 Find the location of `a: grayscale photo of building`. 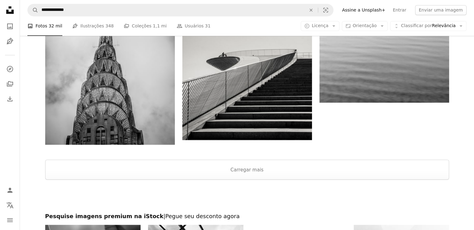

a: grayscale photo of building is located at coordinates (110, 47).